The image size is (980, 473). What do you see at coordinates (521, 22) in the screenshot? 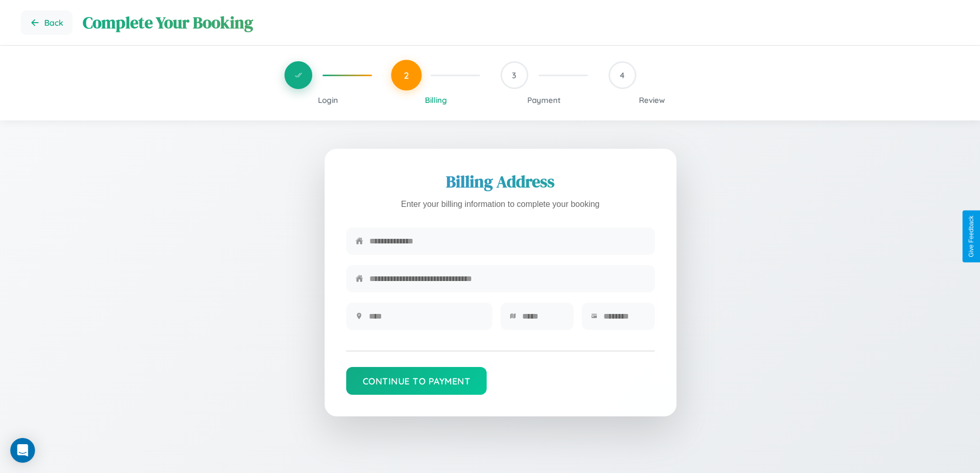
I see `h1: Complete Your Booking` at bounding box center [521, 22].